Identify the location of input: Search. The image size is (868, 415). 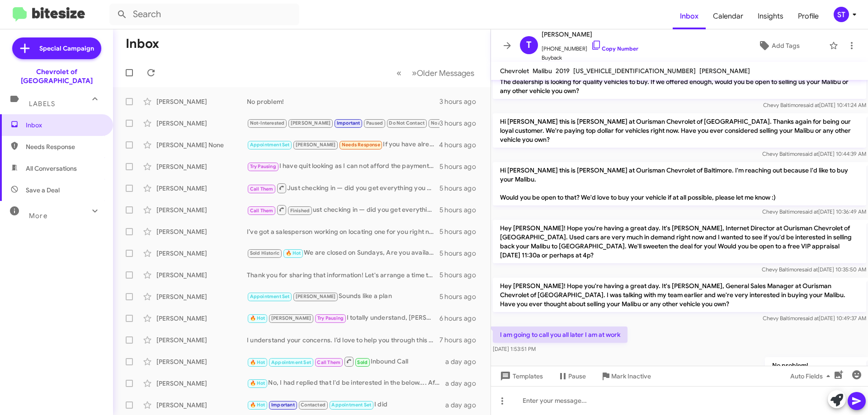
(205, 14).